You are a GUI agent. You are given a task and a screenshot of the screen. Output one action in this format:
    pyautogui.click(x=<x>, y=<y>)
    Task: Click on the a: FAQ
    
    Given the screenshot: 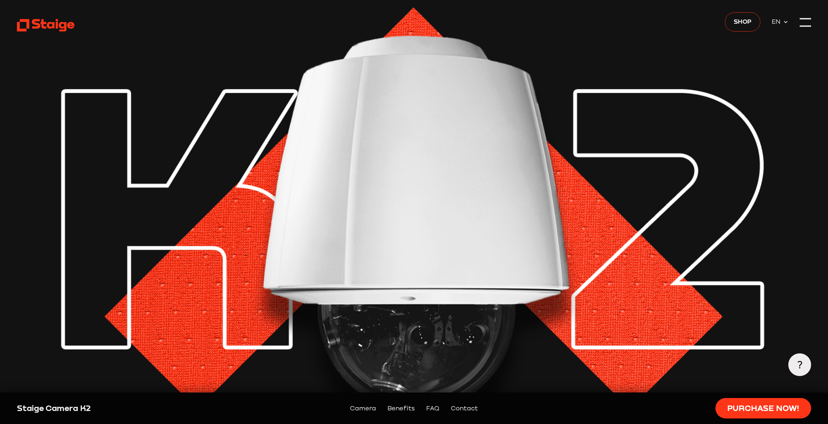 What is the action you would take?
    pyautogui.click(x=432, y=408)
    